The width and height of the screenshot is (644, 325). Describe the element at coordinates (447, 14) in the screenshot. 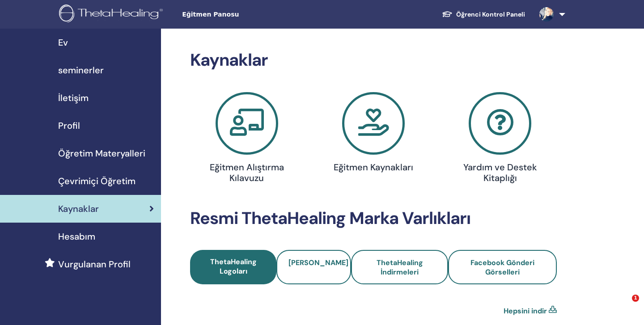

I see `img: graduation-cap-white.svg` at that location.